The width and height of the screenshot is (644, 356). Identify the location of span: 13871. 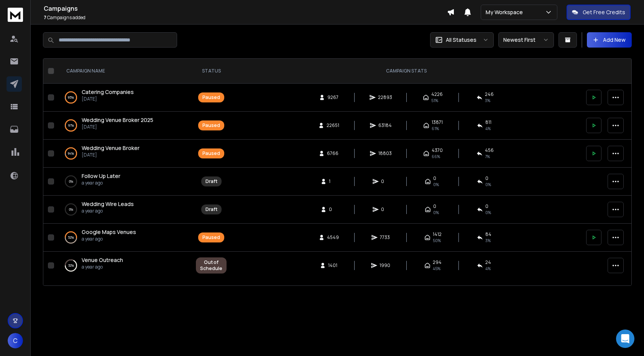
(437, 123).